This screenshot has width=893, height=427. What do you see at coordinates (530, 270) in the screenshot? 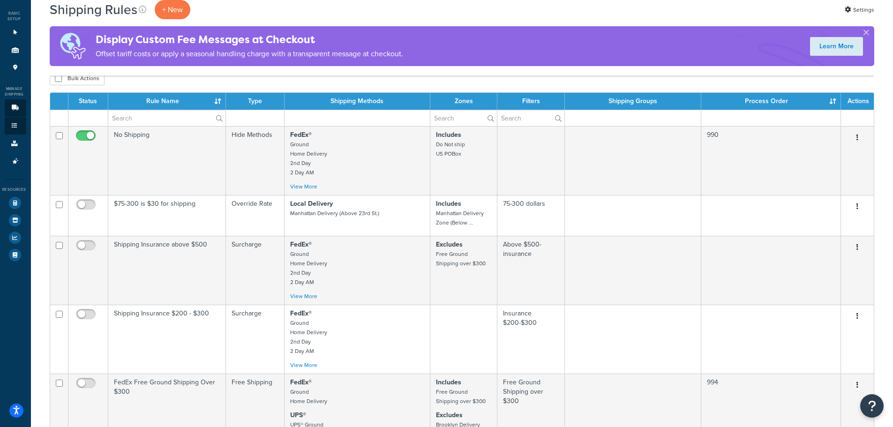
I see `td: Above $500- insurance` at bounding box center [530, 270].